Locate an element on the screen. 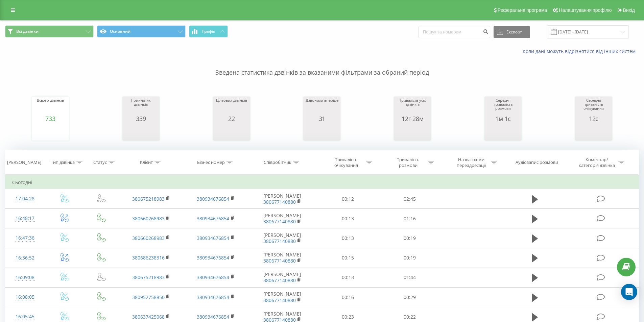 The image size is (644, 322). td: 00:16 is located at coordinates (348, 297).